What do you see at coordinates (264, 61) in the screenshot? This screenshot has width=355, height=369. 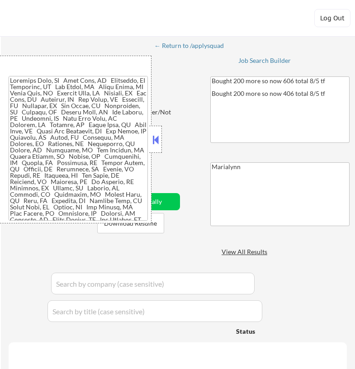 I see `a: Job Search Builder` at bounding box center [264, 61].